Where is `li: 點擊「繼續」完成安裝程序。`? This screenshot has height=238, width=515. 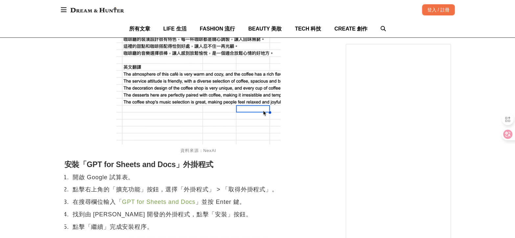
li: 點擊「繼續」完成安裝程序。 is located at coordinates (197, 227).